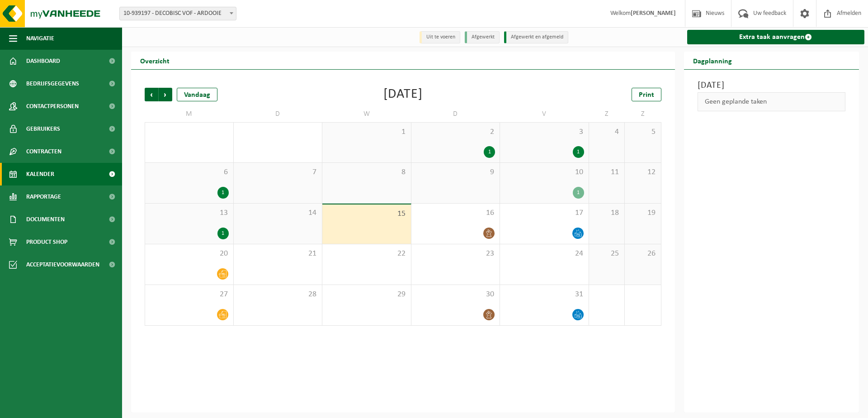  Describe the element at coordinates (278, 254) in the screenshot. I see `span: 21` at that location.